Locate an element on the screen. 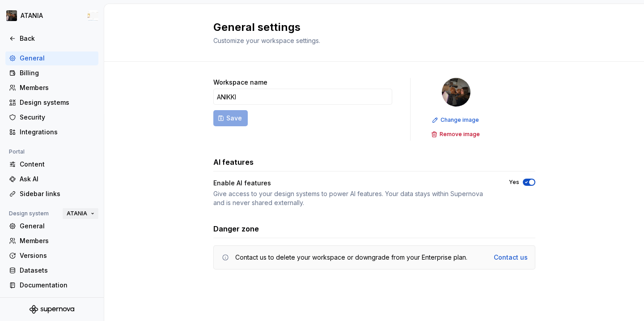 Image resolution: width=644 pixels, height=321 pixels. div: Give access to your design systems to power AI features. Your data stays within Supernova and is ... is located at coordinates (353, 199).